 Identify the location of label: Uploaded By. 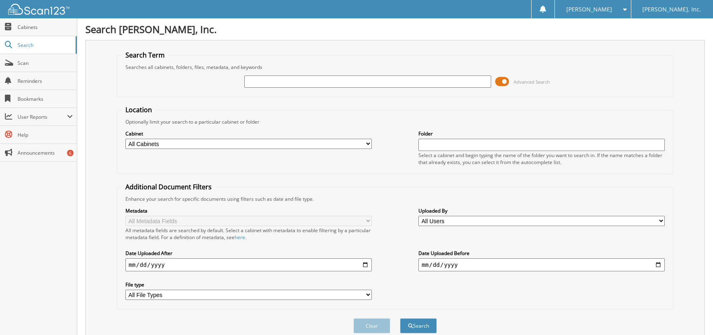
(541, 211).